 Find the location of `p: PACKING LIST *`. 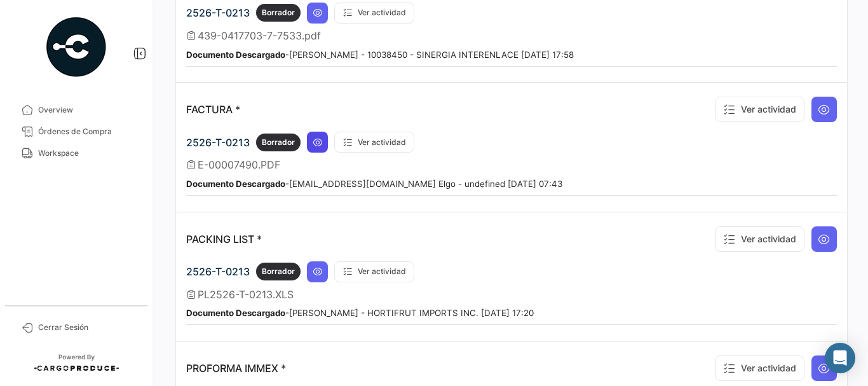

p: PACKING LIST * is located at coordinates (224, 239).